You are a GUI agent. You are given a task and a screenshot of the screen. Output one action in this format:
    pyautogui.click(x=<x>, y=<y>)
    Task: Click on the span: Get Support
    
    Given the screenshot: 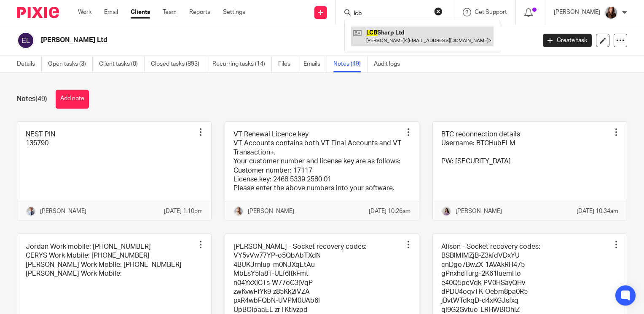 What is the action you would take?
    pyautogui.click(x=490, y=12)
    